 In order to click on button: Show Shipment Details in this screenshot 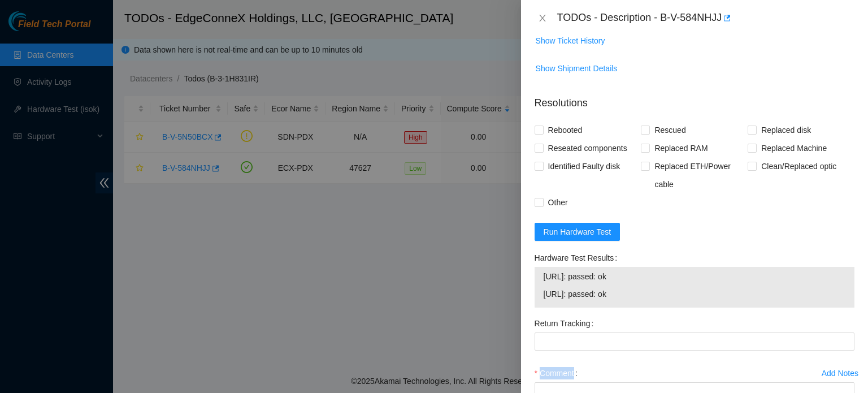, I will do `click(577, 68)`.